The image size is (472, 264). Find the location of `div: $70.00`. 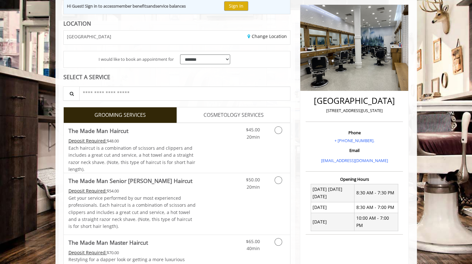

div: $70.00 is located at coordinates (132, 253).